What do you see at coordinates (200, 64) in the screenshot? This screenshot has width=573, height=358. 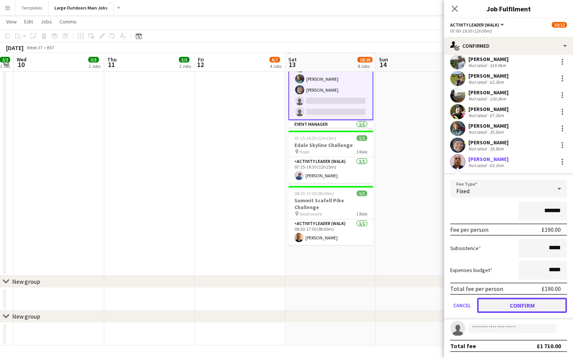 I see `span: 12` at bounding box center [200, 64].